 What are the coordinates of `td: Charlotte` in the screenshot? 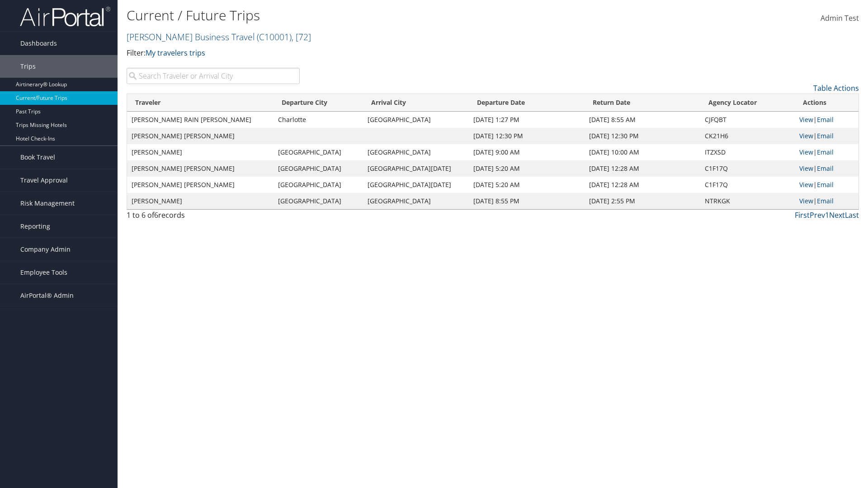 It's located at (318, 119).